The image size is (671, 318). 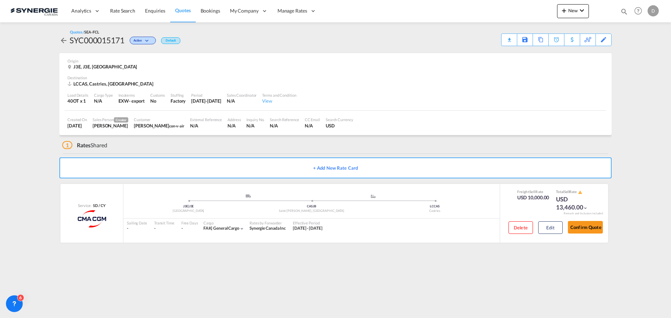 What do you see at coordinates (190, 223) in the screenshot?
I see `div: Free Days` at bounding box center [190, 223].